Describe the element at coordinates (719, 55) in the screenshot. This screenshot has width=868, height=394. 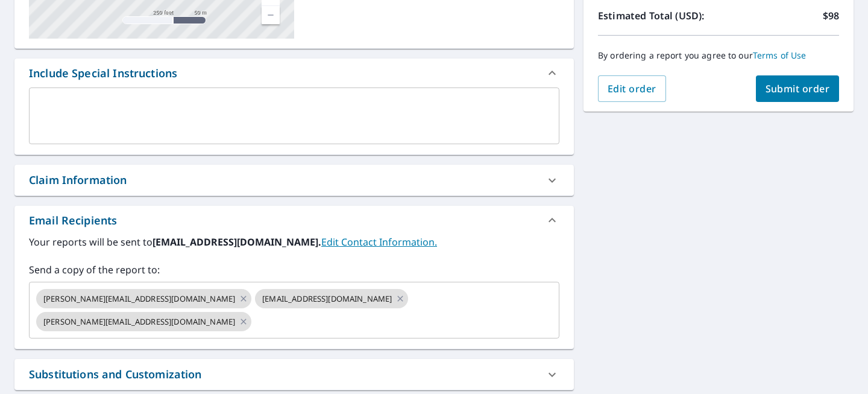
I see `p: By ordering a report you agree to our` at that location.